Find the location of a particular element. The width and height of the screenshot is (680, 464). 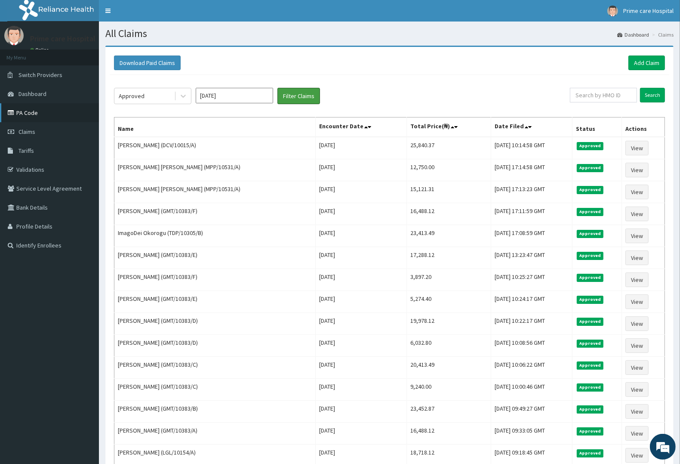

span: Tariffs is located at coordinates (26, 151).